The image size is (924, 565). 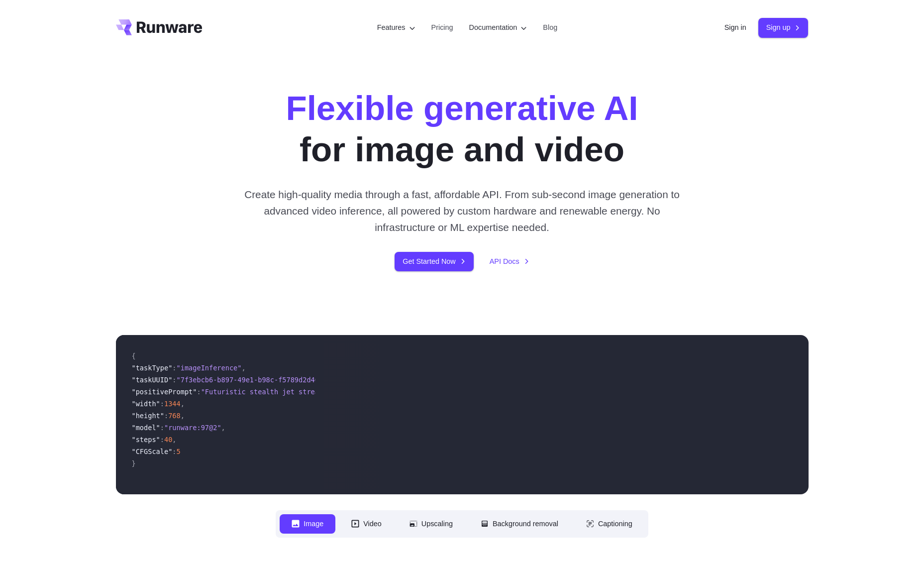 What do you see at coordinates (498, 28) in the screenshot?
I see `label: Documentation` at bounding box center [498, 28].